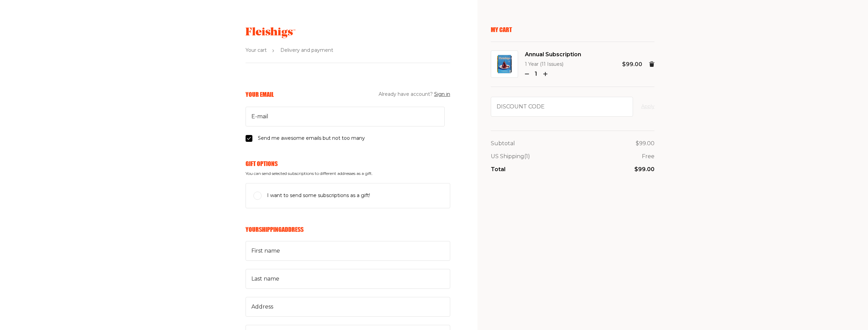  Describe the element at coordinates (260, 94) in the screenshot. I see `h6: Your Email` at that location.